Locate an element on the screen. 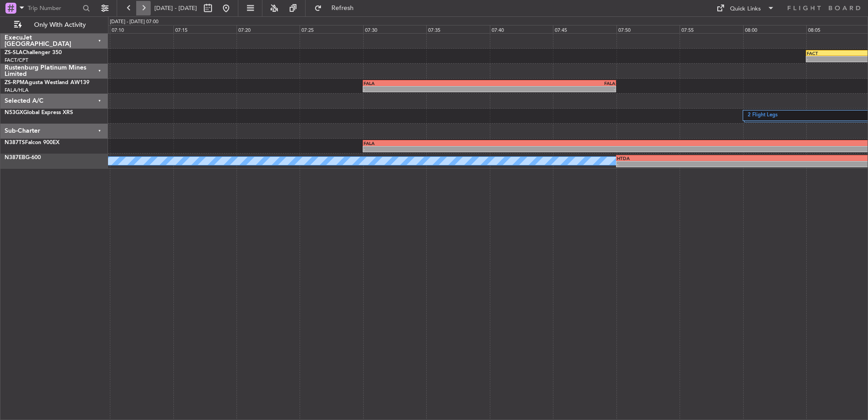 The image size is (868, 420). div: 07:30 is located at coordinates (394, 29).